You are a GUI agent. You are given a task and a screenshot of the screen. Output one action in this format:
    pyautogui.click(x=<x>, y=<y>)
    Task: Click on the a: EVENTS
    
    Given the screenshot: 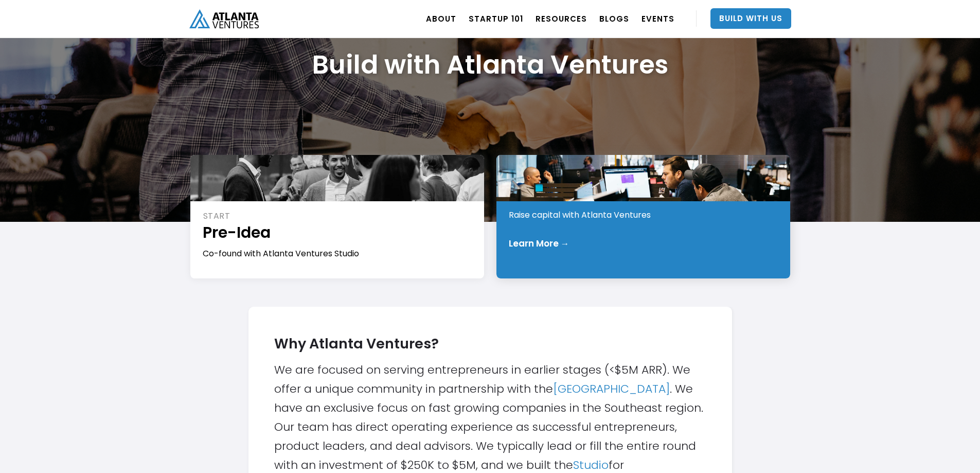 What is the action you would take?
    pyautogui.click(x=658, y=19)
    